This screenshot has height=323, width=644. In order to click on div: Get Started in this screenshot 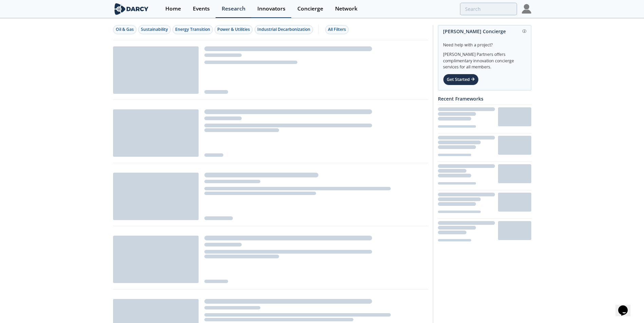, I will do `click(461, 80)`.